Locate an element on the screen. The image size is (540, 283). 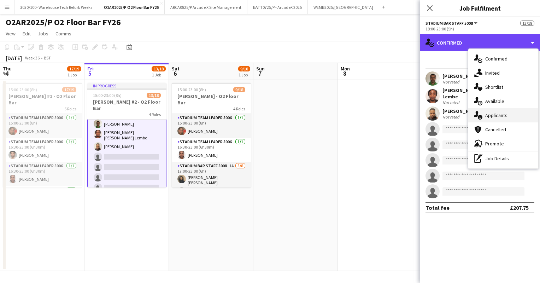
div: 18:00-23:00 (5h) is located at coordinates (480, 29).